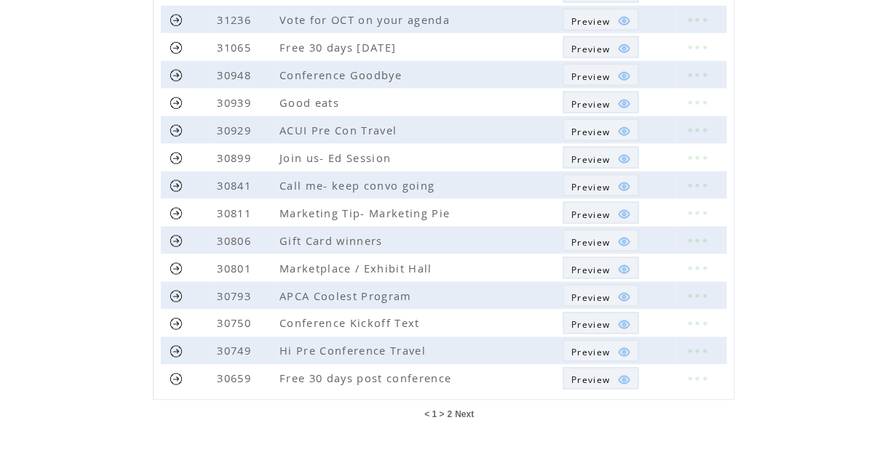  I want to click on span: 31236, so click(236, 20).